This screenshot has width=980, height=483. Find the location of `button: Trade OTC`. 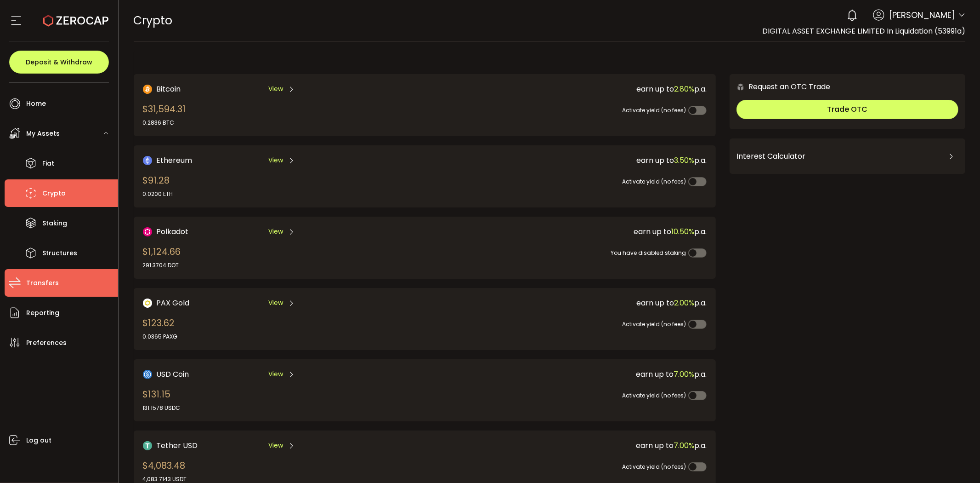

button: Trade OTC is located at coordinates (848, 109).